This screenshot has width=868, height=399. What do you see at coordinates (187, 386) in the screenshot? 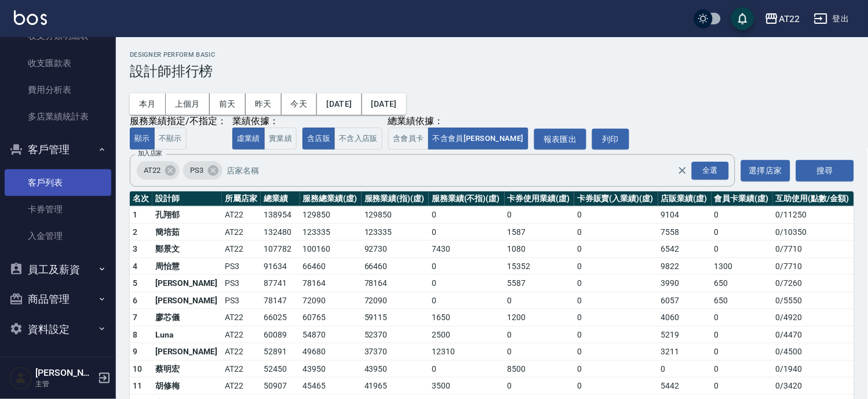
I see `td: 胡修梅` at bounding box center [187, 386].